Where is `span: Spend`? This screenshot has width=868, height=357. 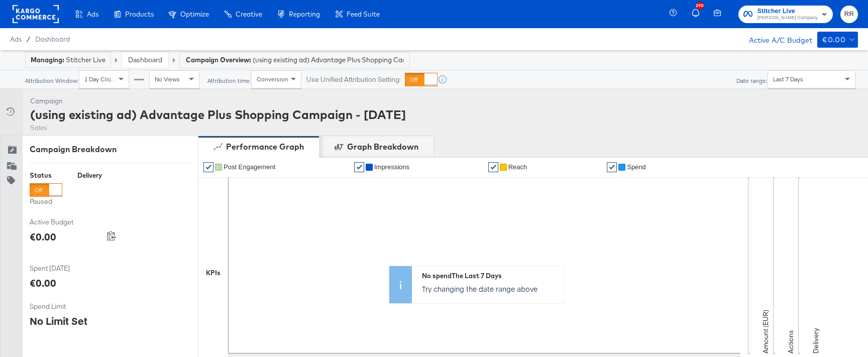 span: Spend is located at coordinates (636, 167).